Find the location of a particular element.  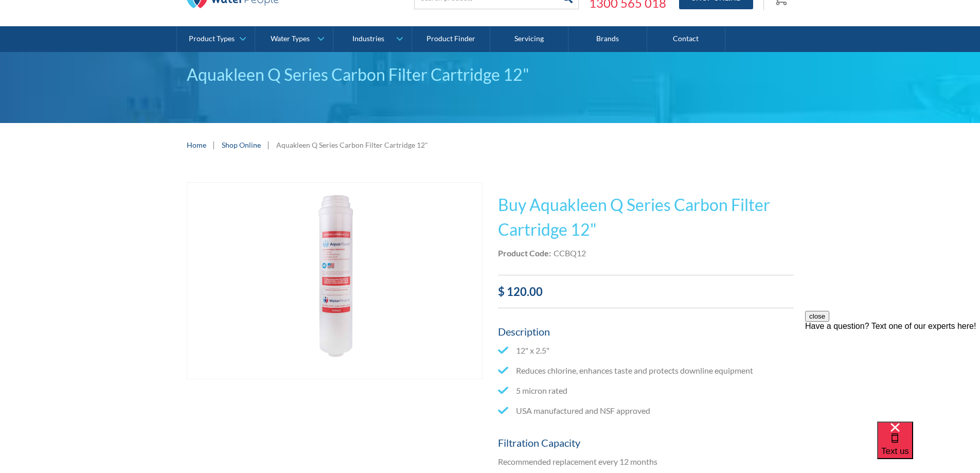

a: Water Types is located at coordinates (294, 39).